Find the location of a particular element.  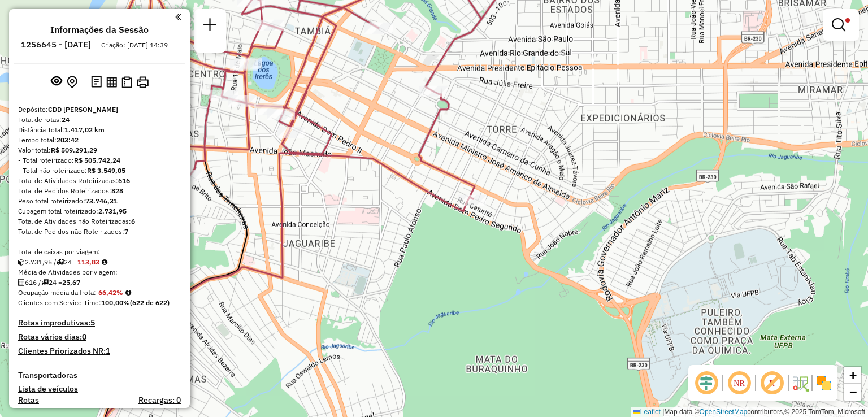

div: 616 / 24 = is located at coordinates (100, 282).